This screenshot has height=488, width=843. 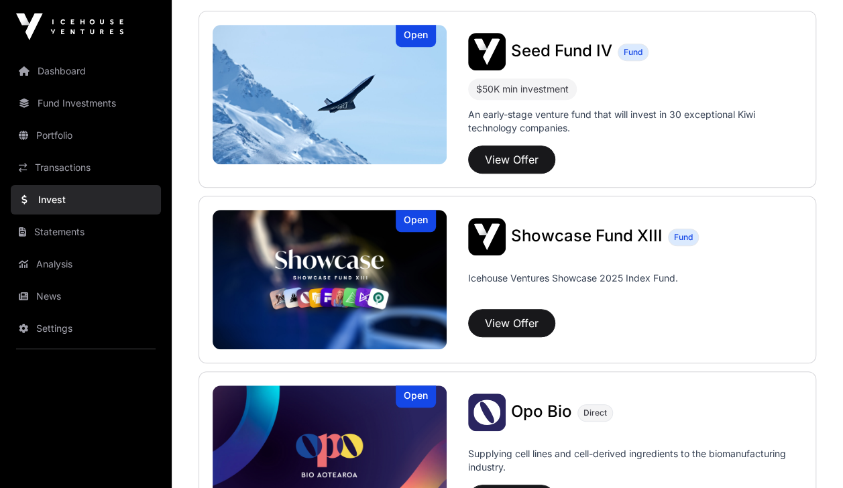 I want to click on a: Settings, so click(x=86, y=329).